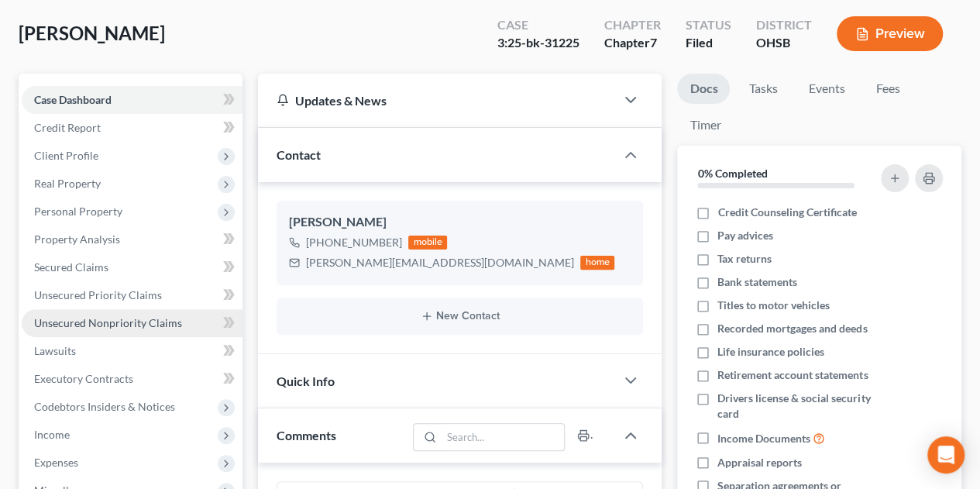 The height and width of the screenshot is (489, 980). What do you see at coordinates (770, 351) in the screenshot?
I see `span: Life insurance policies` at bounding box center [770, 351].